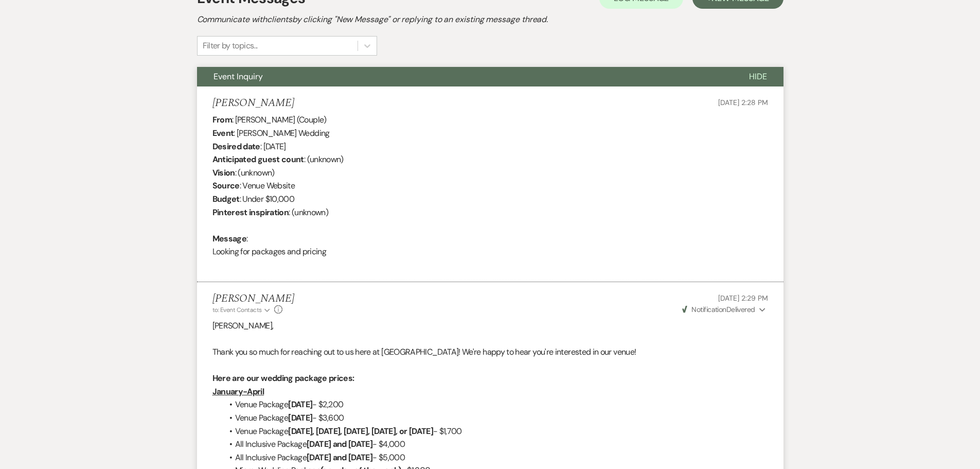 This screenshot has height=469, width=980. What do you see at coordinates (237, 310) in the screenshot?
I see `span: to: Event Contacts` at bounding box center [237, 310].